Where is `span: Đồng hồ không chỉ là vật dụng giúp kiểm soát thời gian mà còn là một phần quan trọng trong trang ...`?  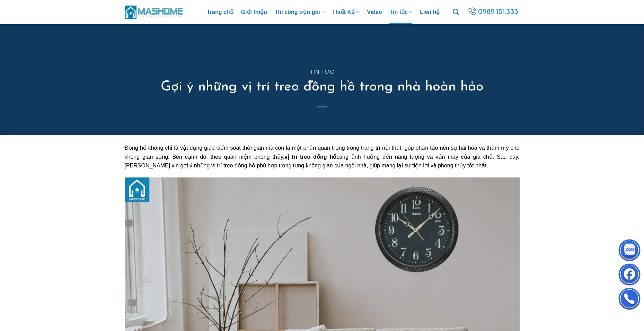 span: Đồng hồ không chỉ là vật dụng giúp kiểm soát thời gian mà còn là một phần quan trọng trong trang ... is located at coordinates (322, 157).